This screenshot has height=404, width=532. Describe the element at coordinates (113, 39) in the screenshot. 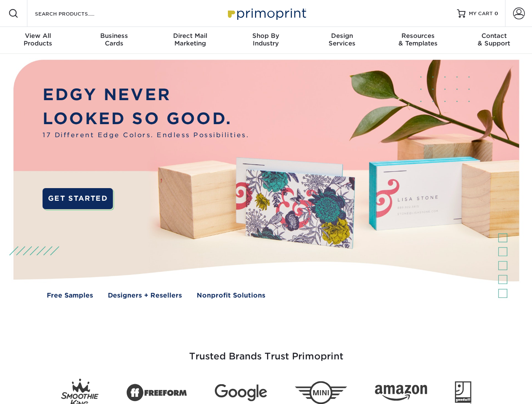

I see `div: Cards` at that location.